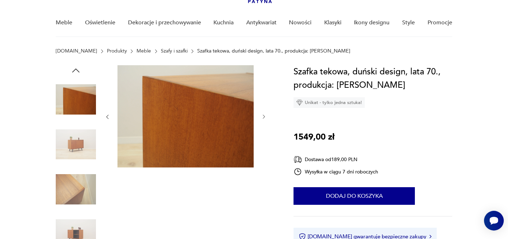 This screenshot has width=508, height=239. What do you see at coordinates (314, 137) in the screenshot?
I see `p: 1549,00 zł` at bounding box center [314, 137].